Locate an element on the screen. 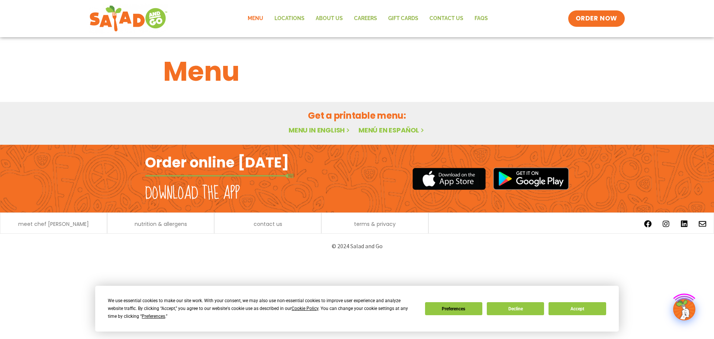 The image size is (714, 339). a: nutrition & allergens is located at coordinates (161, 224).